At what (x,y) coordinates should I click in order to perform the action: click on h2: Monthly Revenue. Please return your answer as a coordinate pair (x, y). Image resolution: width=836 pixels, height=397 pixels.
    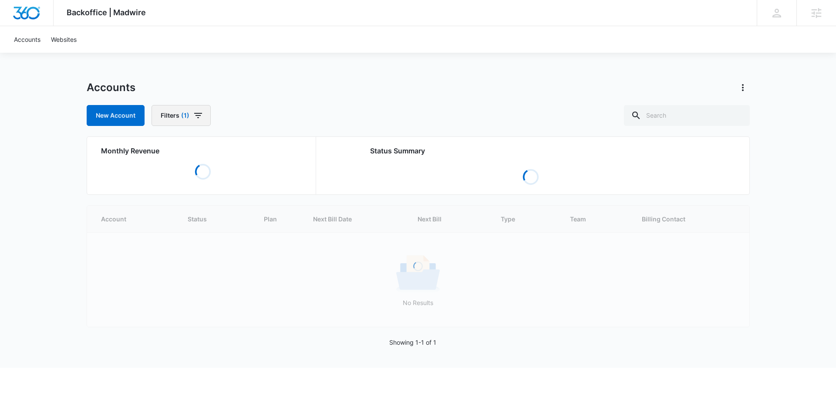
    Looking at the image, I should click on (203, 151).